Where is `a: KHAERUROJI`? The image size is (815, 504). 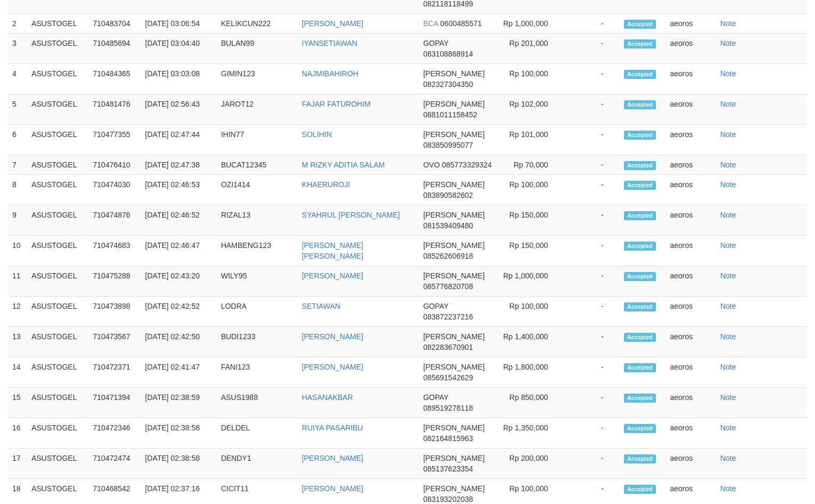
a: KHAERUROJI is located at coordinates (326, 185).